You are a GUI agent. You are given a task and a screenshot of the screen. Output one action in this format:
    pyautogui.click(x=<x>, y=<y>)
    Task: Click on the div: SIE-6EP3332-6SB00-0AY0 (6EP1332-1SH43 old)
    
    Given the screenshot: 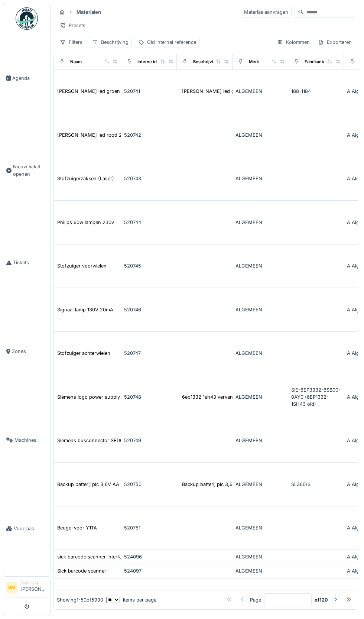 What is the action you would take?
    pyautogui.click(x=316, y=397)
    